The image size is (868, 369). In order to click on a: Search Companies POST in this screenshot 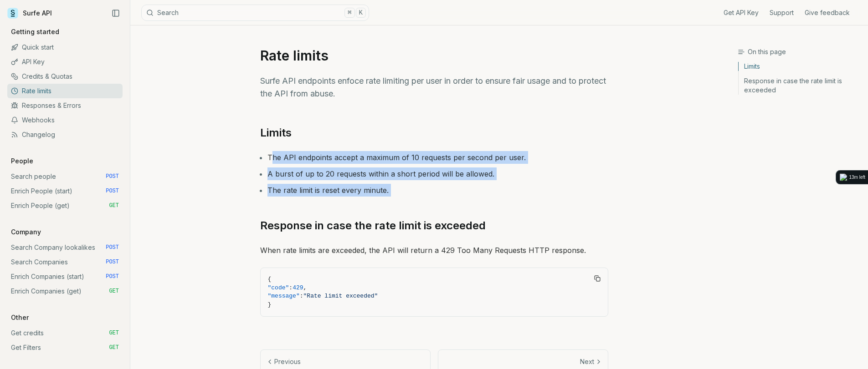, I will do `click(65, 262)`.